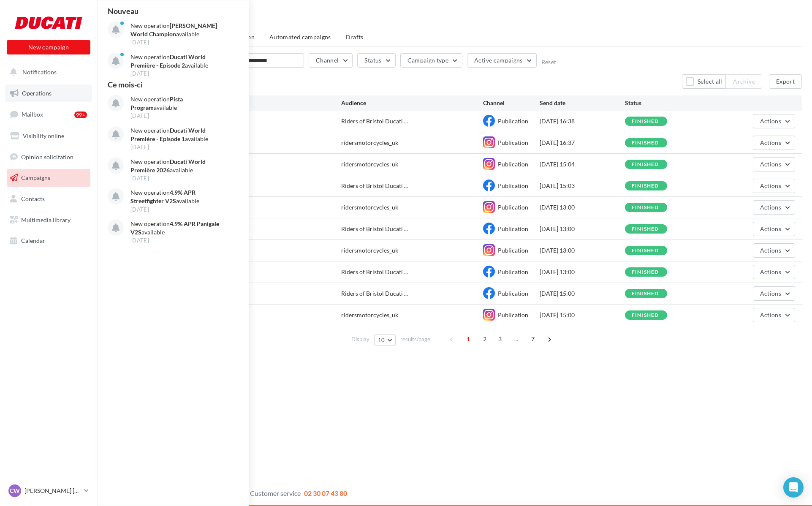 Image resolution: width=812 pixels, height=506 pixels. Describe the element at coordinates (32, 114) in the screenshot. I see `span: Mailbox` at that location.